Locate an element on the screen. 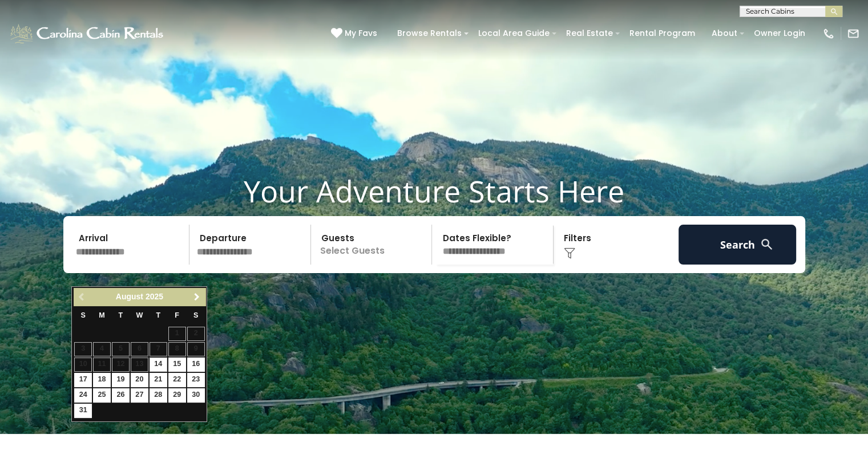 The width and height of the screenshot is (868, 451). button: Search is located at coordinates (738, 245).